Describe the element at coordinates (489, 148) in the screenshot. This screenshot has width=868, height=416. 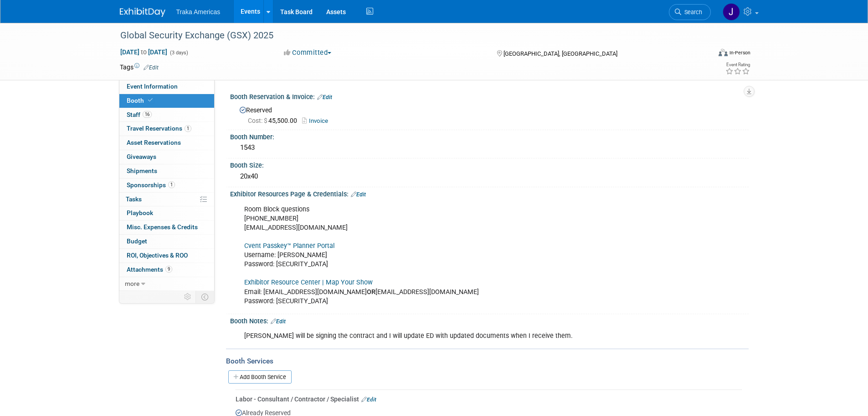
I see `div: 1543` at that location.